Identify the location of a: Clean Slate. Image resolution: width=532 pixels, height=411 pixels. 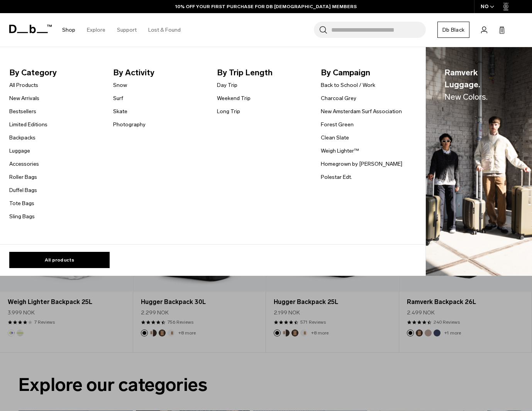
(335, 137).